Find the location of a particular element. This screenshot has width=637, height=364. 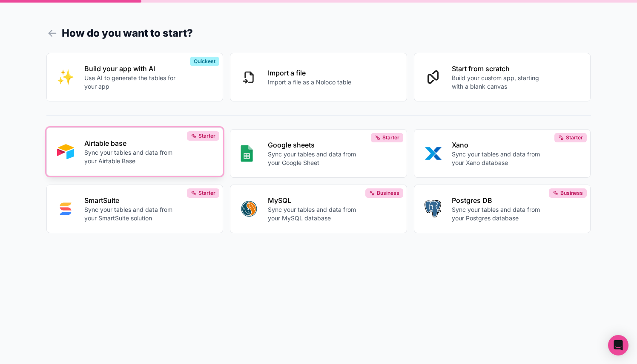

img: MYSQL is located at coordinates (249, 209).